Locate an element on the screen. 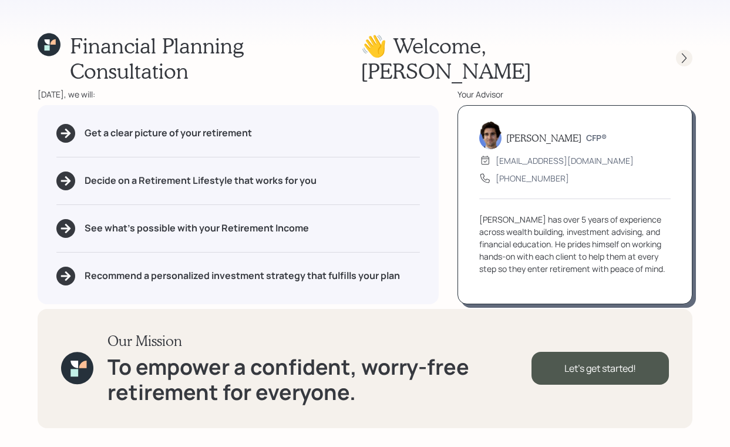 Image resolution: width=730 pixels, height=447 pixels. h1: To empower a confident, worry-free retirement for everyone. is located at coordinates (319, 379).